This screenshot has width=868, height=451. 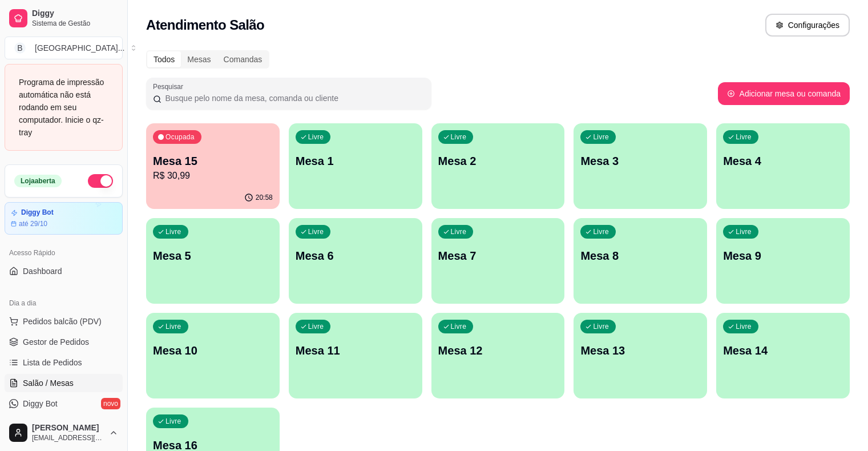 I want to click on article: Diggy Bot, so click(x=37, y=212).